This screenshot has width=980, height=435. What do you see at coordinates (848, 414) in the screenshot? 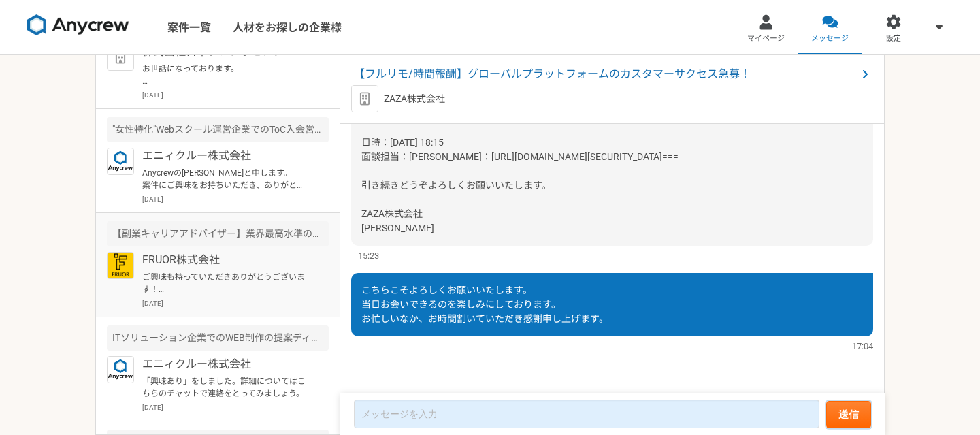
I see `button: 送信` at bounding box center [848, 414].